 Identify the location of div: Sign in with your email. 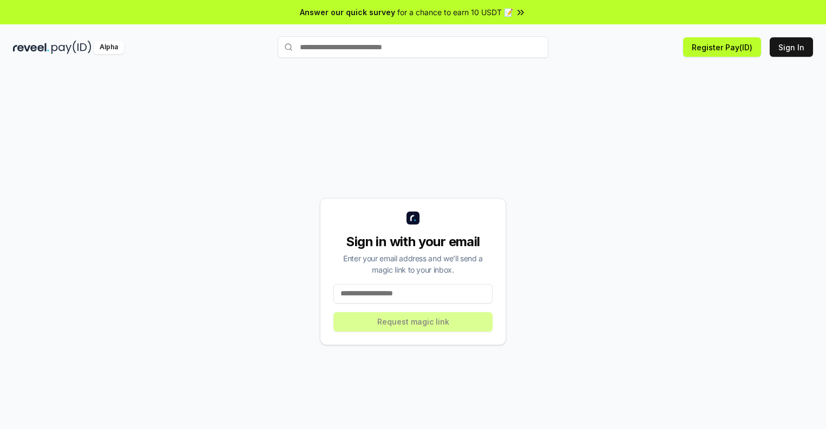
(413, 242).